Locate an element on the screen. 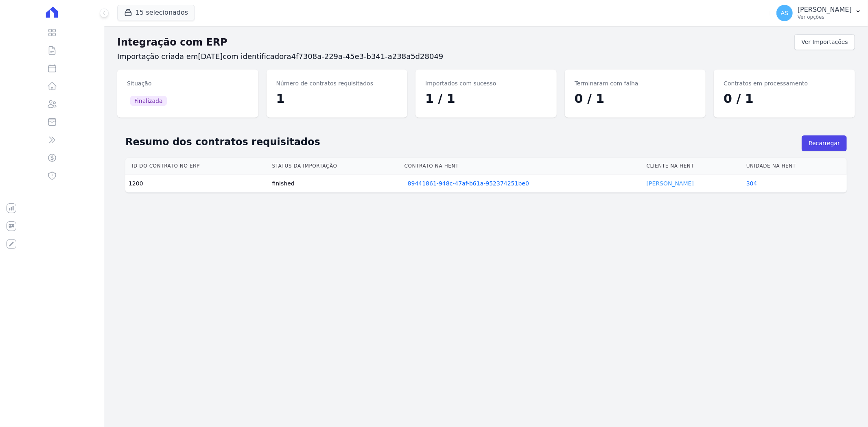  dt: Importados com sucesso is located at coordinates (486, 83).